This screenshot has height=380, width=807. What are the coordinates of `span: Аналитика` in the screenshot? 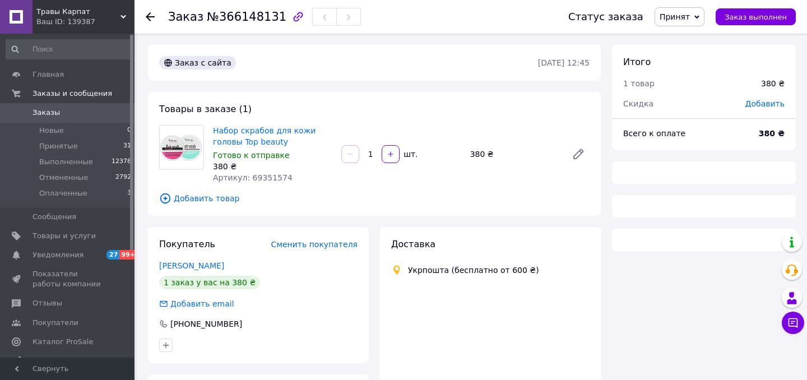 It's located at (53, 361).